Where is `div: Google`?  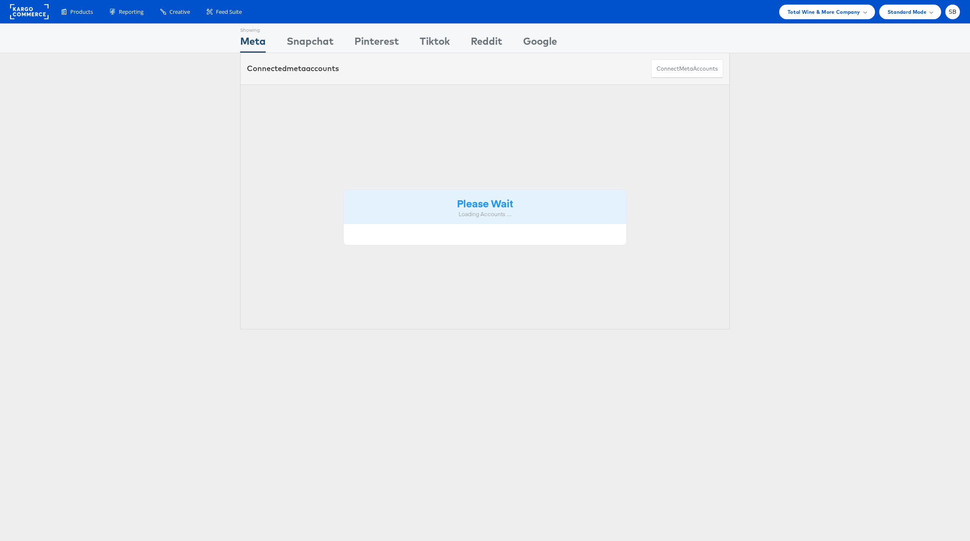
div: Google is located at coordinates (540, 43).